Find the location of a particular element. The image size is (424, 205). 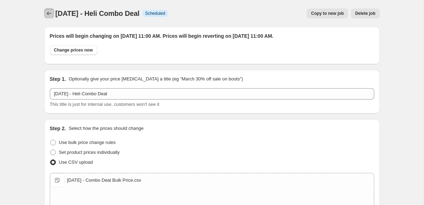

button: Price change jobs is located at coordinates (49, 13).